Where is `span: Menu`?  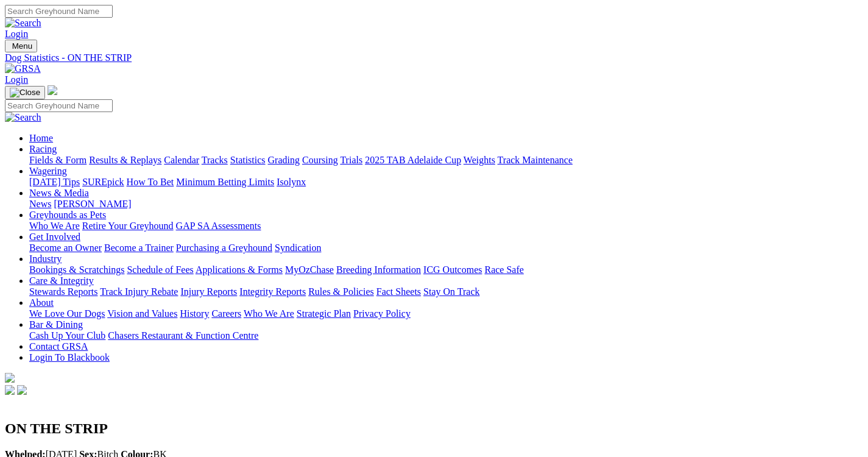 span: Menu is located at coordinates (22, 45).